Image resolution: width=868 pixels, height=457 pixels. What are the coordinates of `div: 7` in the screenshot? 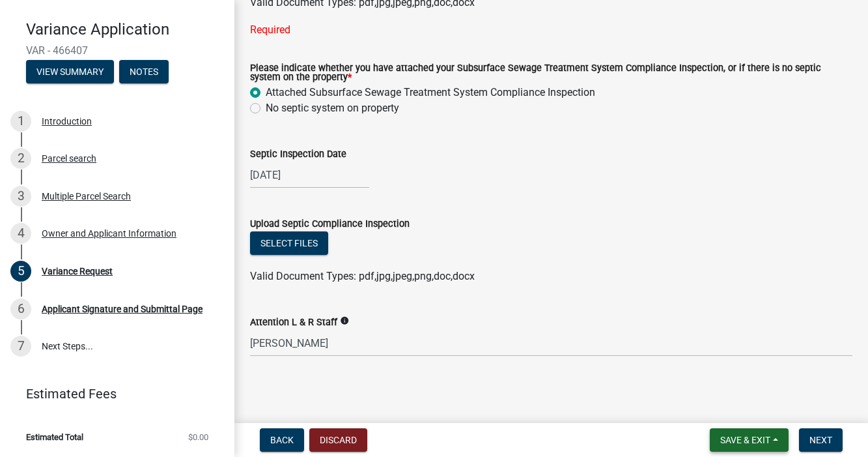 It's located at (21, 346).